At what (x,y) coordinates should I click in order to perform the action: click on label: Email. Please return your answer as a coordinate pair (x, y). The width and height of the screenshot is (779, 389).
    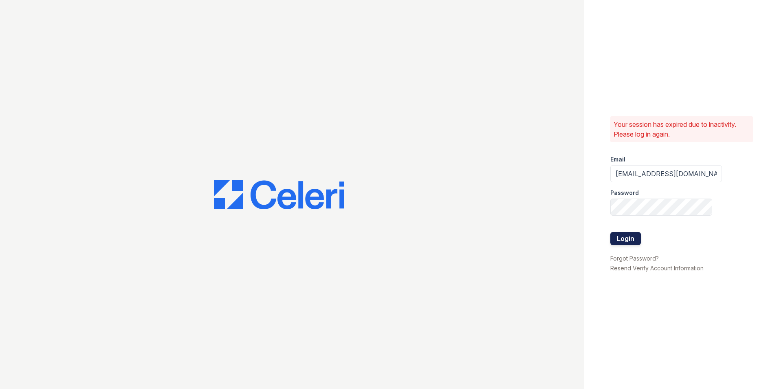
    Looking at the image, I should click on (618, 159).